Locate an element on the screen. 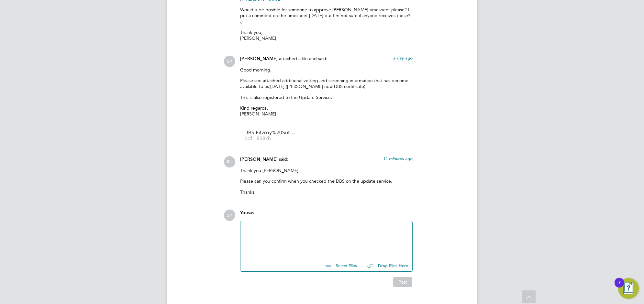 The height and width of the screenshot is (304, 644). span: RH is located at coordinates (230, 162).